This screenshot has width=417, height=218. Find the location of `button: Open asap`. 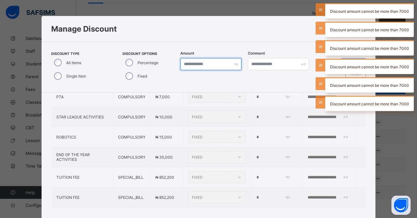

button: Open asap is located at coordinates (401, 205).